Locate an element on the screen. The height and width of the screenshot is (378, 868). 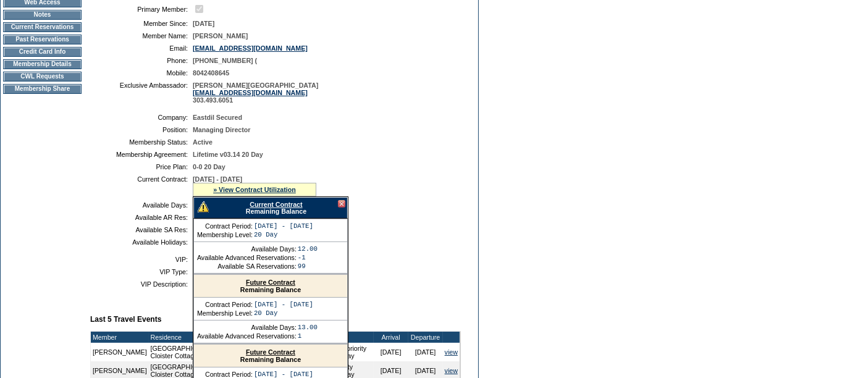
td: VIP Description: is located at coordinates (141, 284).